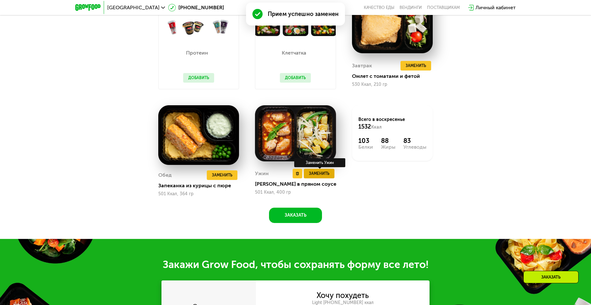 Image resolution: width=591 pixels, height=305 pixels. Describe the element at coordinates (362, 66) in the screenshot. I see `div: Завтрак` at that location.